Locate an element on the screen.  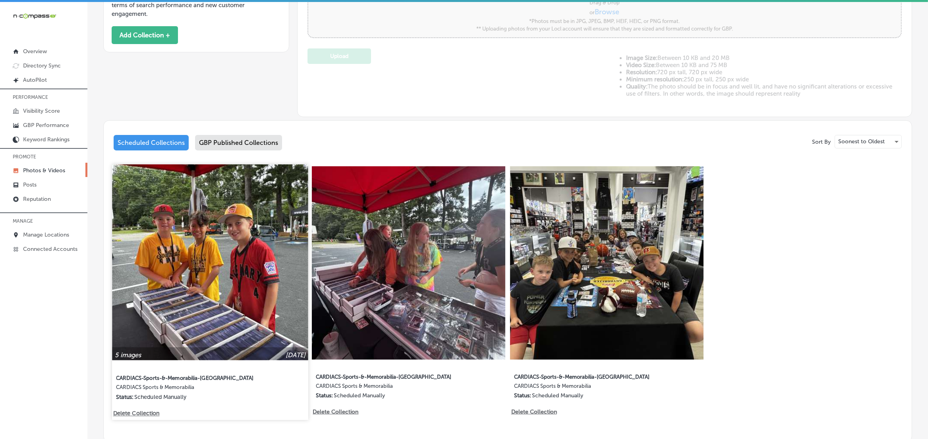
p: GBP Performance is located at coordinates (46, 125).